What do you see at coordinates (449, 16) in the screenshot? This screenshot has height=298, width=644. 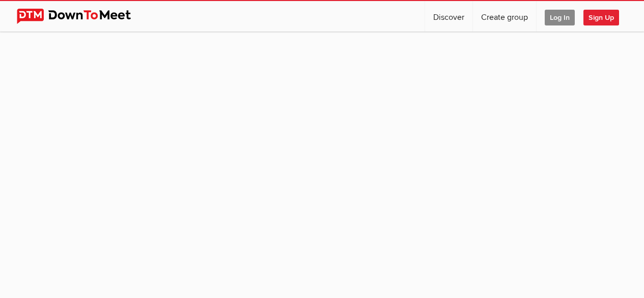 I see `a: Discover` at bounding box center [449, 16].